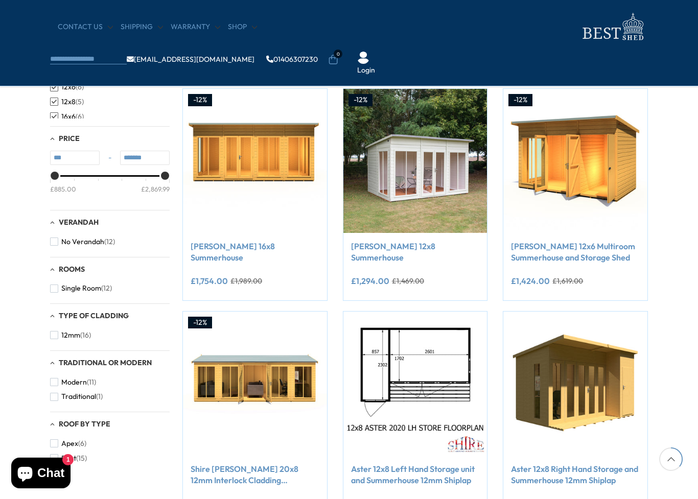 The width and height of the screenshot is (698, 499). What do you see at coordinates (255, 384) in the screenshot?
I see `img: Shire Mayfield 20x8 12mm Interlock Cladding Summerhouse - Best Shed` at bounding box center [255, 384].